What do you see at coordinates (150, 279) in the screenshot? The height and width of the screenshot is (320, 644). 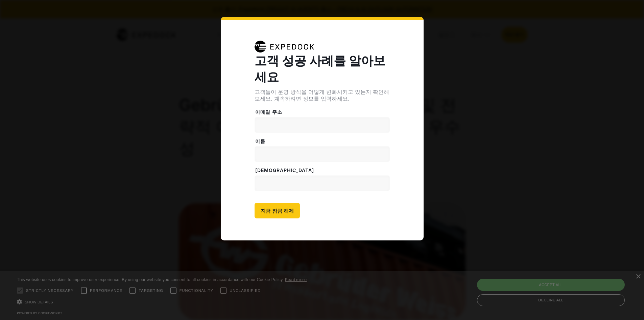 I see `span: This website uses cookies to improve user experience. By using our website you consent to all coo...` at bounding box center [150, 279].